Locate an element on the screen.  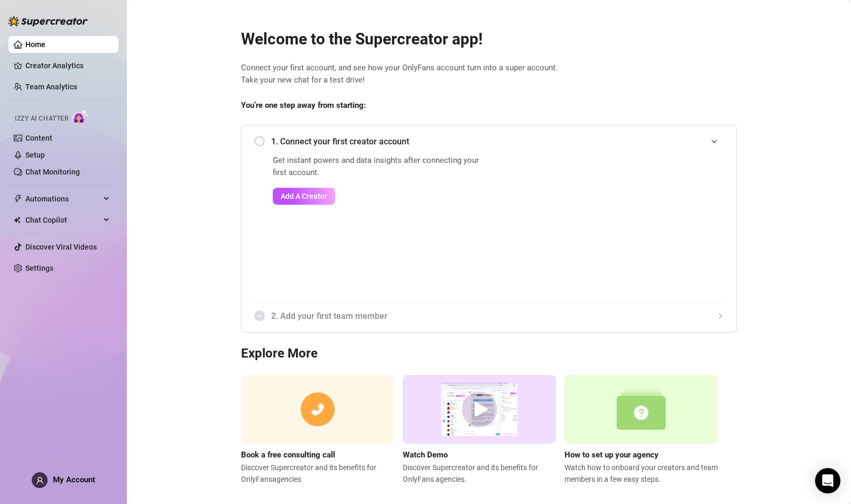
img: setup agency guide is located at coordinates (641, 409).